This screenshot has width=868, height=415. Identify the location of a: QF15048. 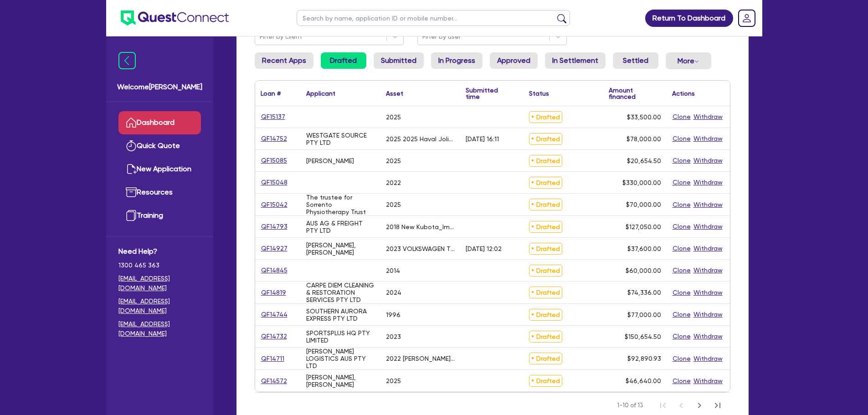
(274, 182).